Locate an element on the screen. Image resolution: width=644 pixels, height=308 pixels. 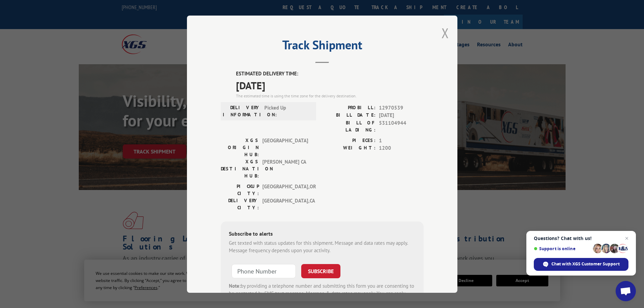
div: Get texted with status updates for this shipment. Message and data rates may apply. Message frequ... is located at coordinates (322, 246).